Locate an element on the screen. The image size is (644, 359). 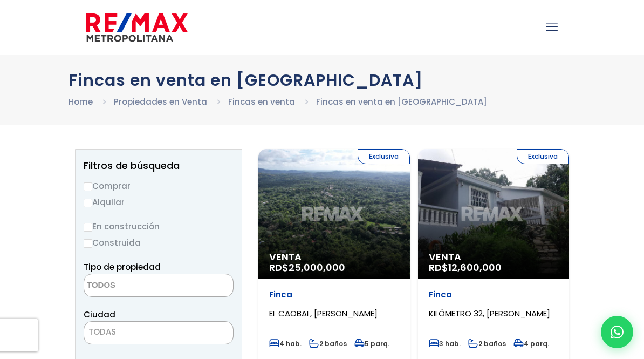
input: En construcción is located at coordinates (88, 227).